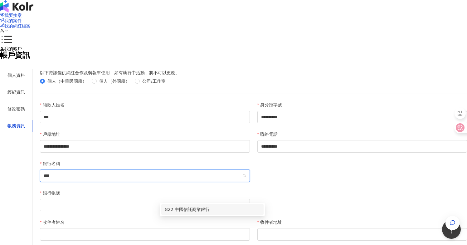 The height and width of the screenshot is (245, 467). What do you see at coordinates (145, 234) in the screenshot?
I see `input: 收件者姓名` at bounding box center [145, 234].